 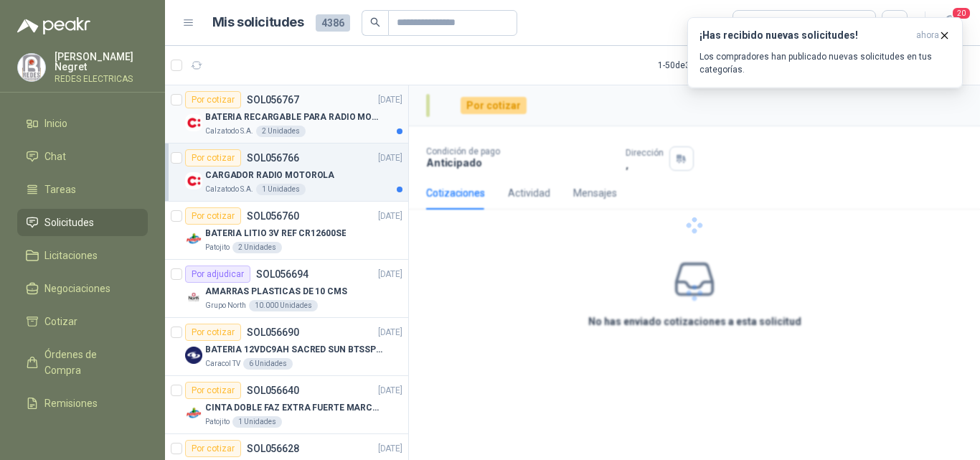 I want to click on a: Órdenes de Compra, so click(x=83, y=363).